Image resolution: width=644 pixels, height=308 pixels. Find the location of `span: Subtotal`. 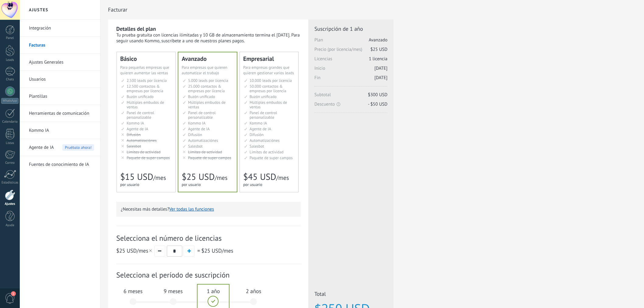

span: Subtotal is located at coordinates (351, 96).